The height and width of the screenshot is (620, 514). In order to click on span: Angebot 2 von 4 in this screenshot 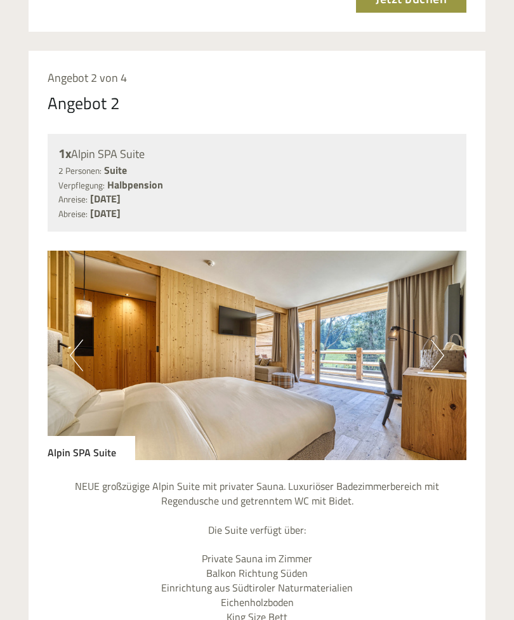, I will do `click(87, 77)`.